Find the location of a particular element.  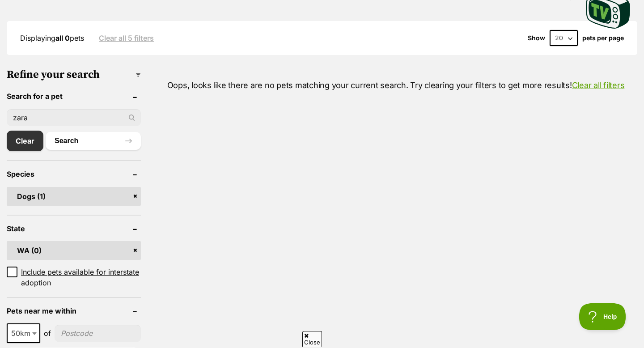

input: postcode is located at coordinates (97, 333).